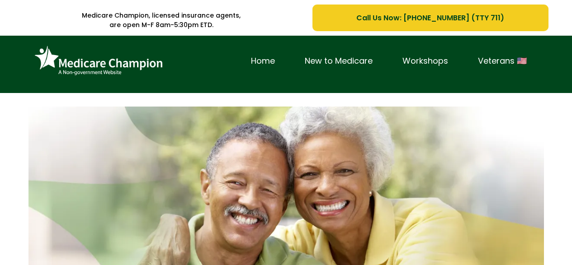  Describe the element at coordinates (161, 25) in the screenshot. I see `p: are open M-F 8am-5:30pm ETD.` at that location.